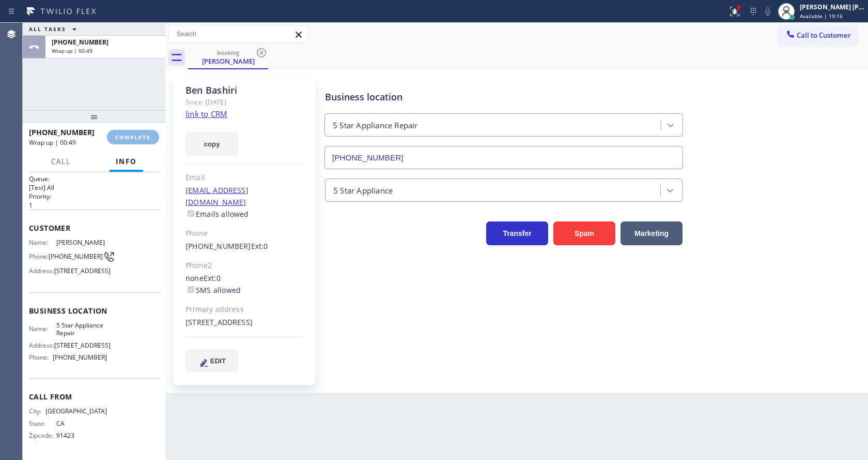  What do you see at coordinates (191, 289) in the screenshot?
I see `input: SMS allowed` at bounding box center [191, 289].